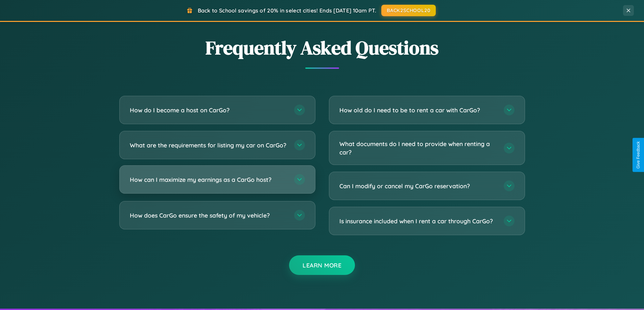 This screenshot has height=310, width=644. Describe the element at coordinates (418, 110) in the screenshot. I see `h3: How old do I need to be to rent a car with CarGo?` at that location.